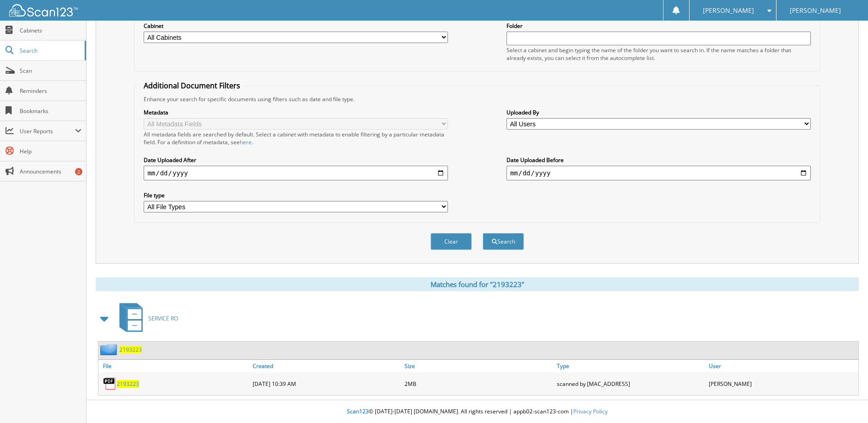 Image resolution: width=868 pixels, height=423 pixels. I want to click on div: 2, so click(79, 172).